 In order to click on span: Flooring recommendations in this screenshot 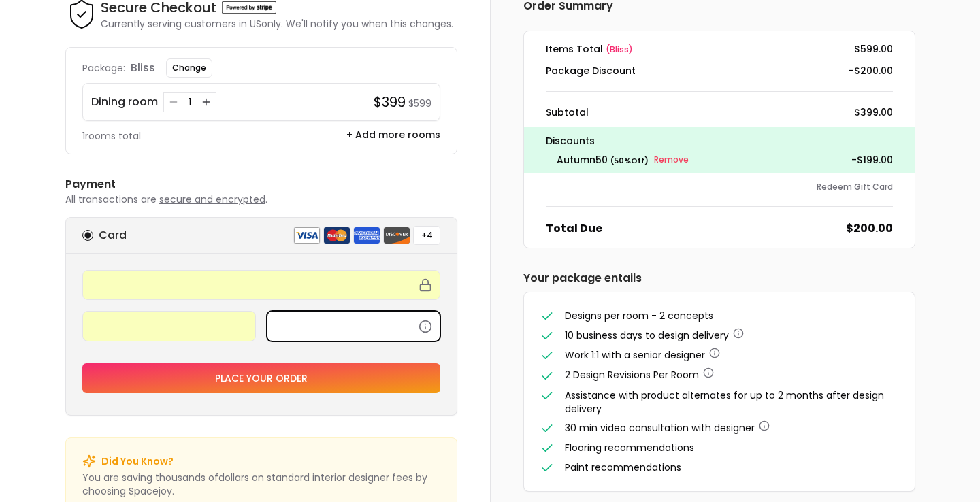, I will do `click(629, 448)`.